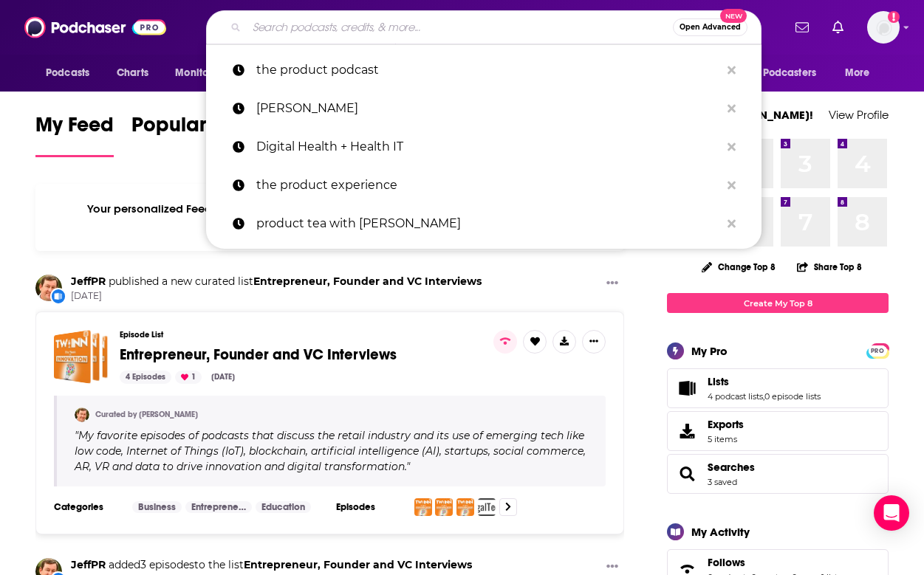 This screenshot has height=575, width=924. I want to click on a: Charts, so click(132, 73).